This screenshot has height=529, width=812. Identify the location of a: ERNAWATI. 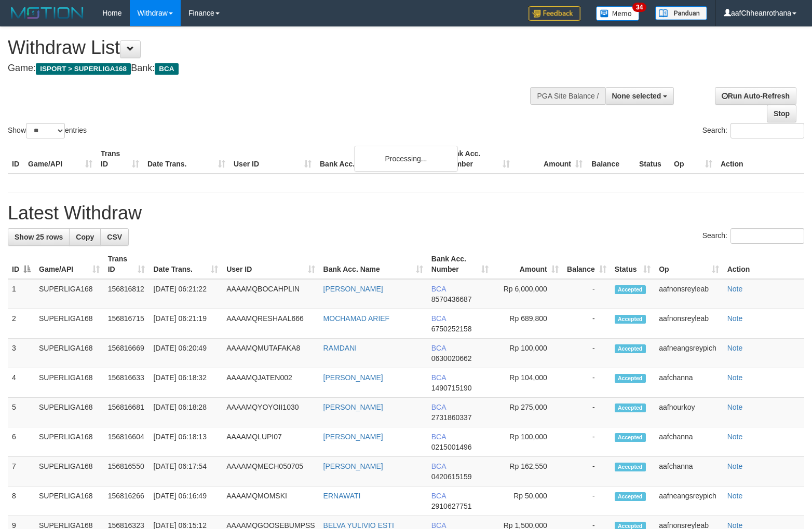
(342, 496).